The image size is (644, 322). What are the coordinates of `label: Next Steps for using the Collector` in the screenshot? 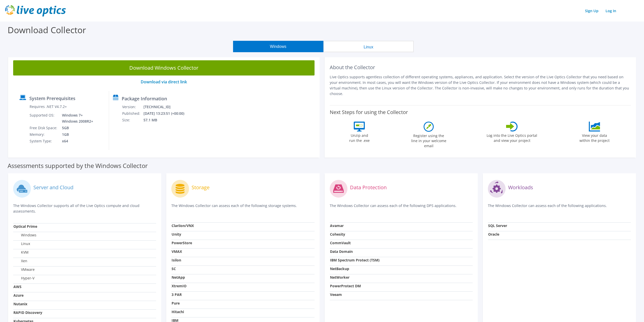 It's located at (369, 112).